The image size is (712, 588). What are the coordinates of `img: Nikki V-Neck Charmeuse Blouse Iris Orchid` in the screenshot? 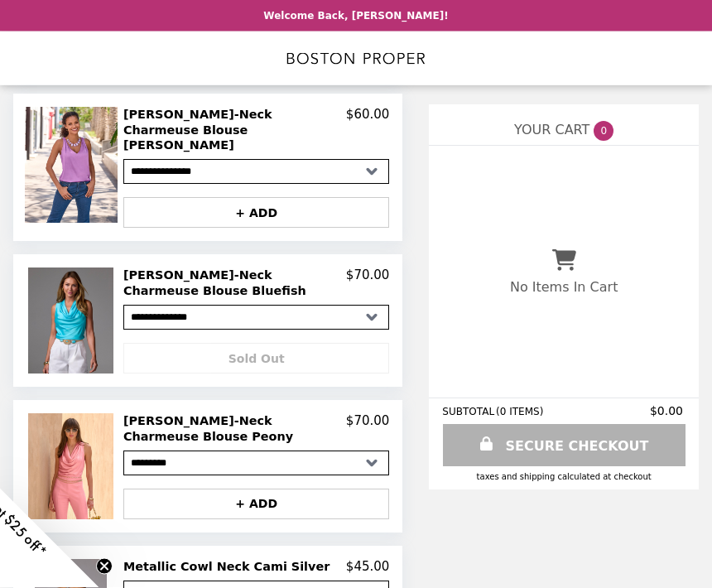 It's located at (73, 166).